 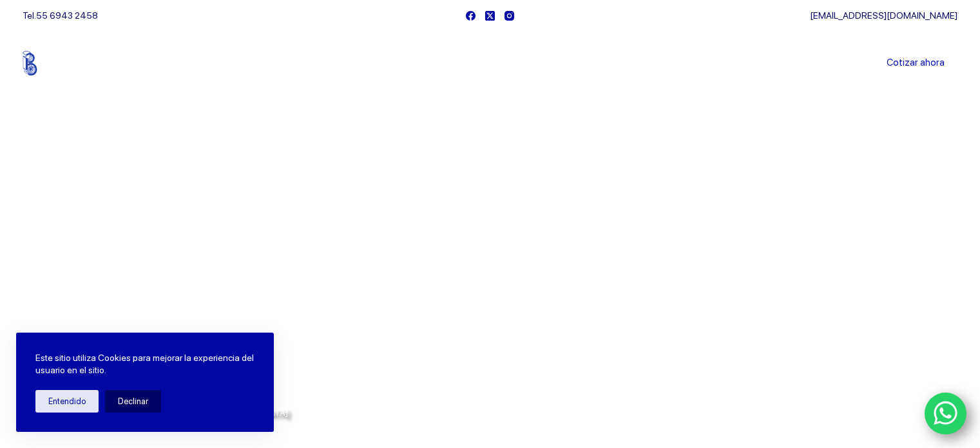 I want to click on a: 55 6943 2458, so click(x=67, y=15).